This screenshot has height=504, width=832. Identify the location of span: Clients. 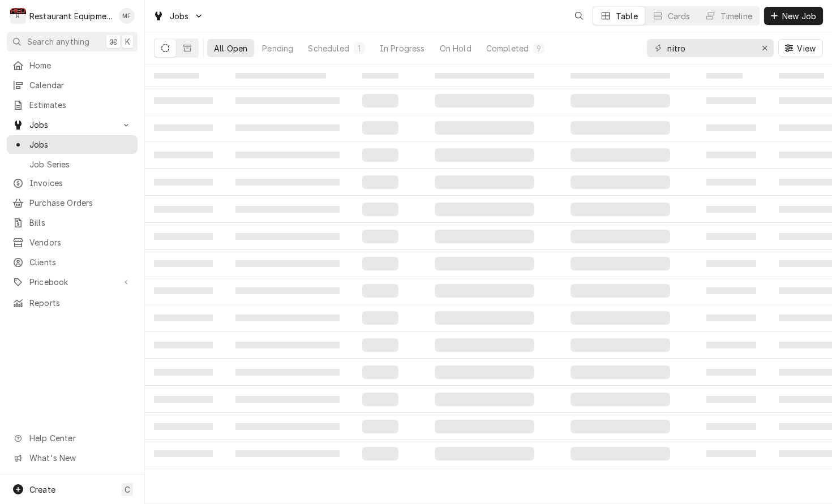
(80, 262).